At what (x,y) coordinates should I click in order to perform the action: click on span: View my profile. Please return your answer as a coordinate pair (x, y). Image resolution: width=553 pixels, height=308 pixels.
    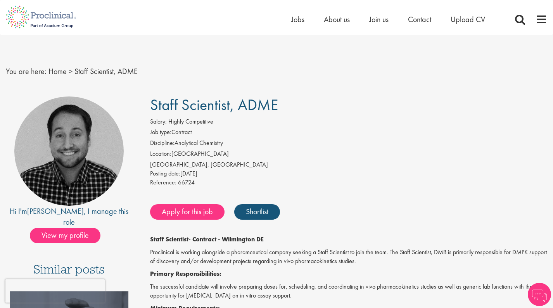
    Looking at the image, I should click on (65, 236).